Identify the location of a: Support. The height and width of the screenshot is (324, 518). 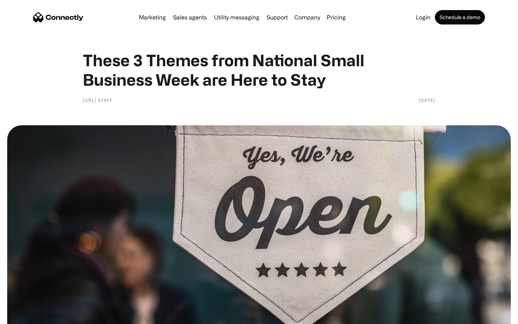
(277, 17).